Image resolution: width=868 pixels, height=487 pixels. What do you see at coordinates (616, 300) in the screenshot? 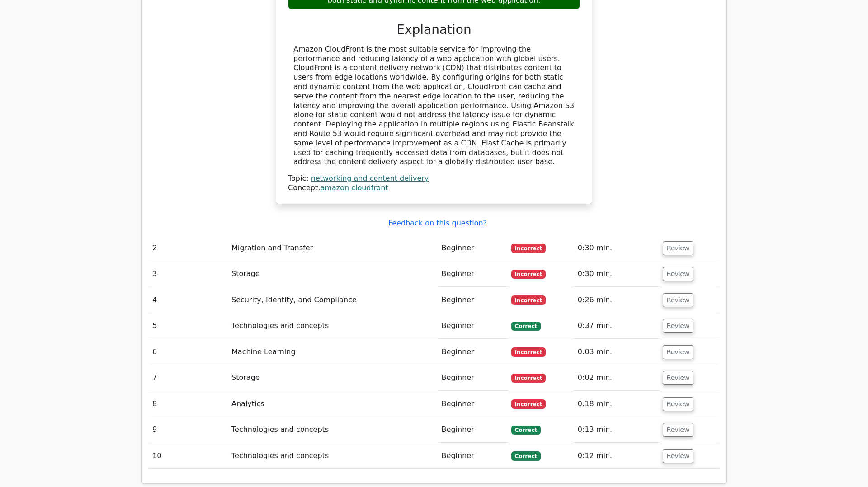
I see `td: 0:26 min.` at bounding box center [616, 300].